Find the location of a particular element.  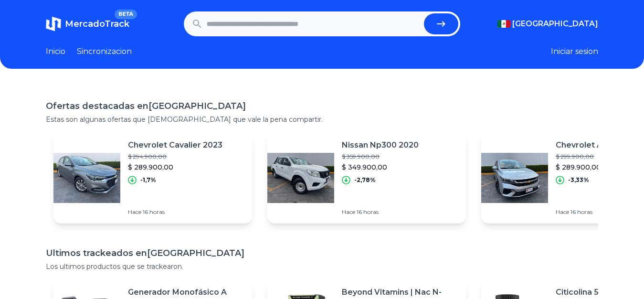

span: MercadoTrack is located at coordinates (97, 24).